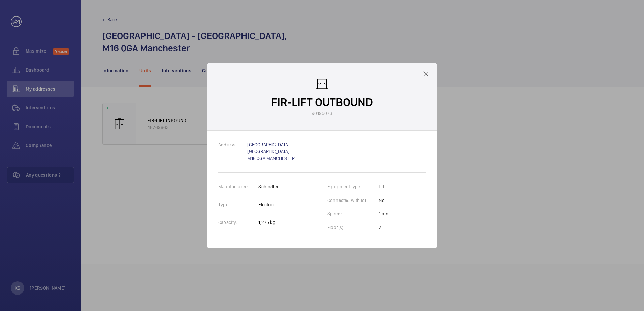 The image size is (644, 311). What do you see at coordinates (339, 214) in the screenshot?
I see `label: Speed:` at bounding box center [339, 214].